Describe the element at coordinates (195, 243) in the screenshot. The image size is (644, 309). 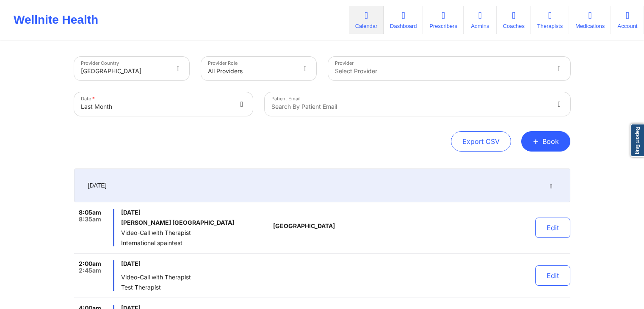
I see `span: International spaintest` at that location.